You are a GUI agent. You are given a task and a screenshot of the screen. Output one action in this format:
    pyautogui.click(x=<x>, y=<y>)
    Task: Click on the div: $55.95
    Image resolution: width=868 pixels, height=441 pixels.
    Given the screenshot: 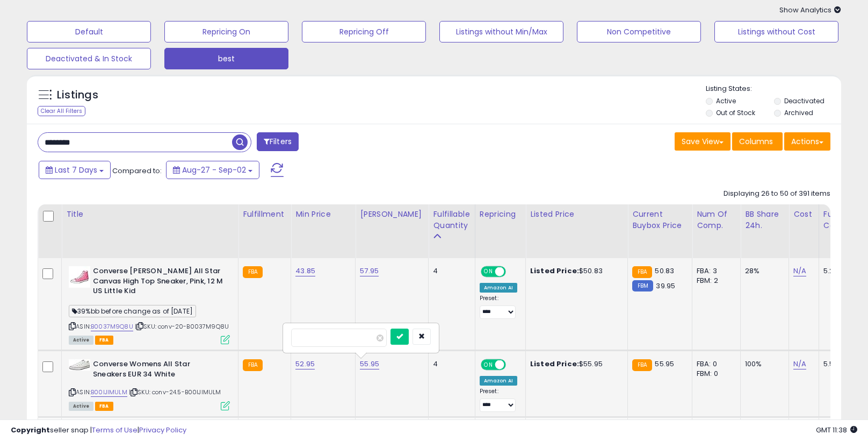 What is the action you would take?
    pyautogui.click(x=575, y=364)
    